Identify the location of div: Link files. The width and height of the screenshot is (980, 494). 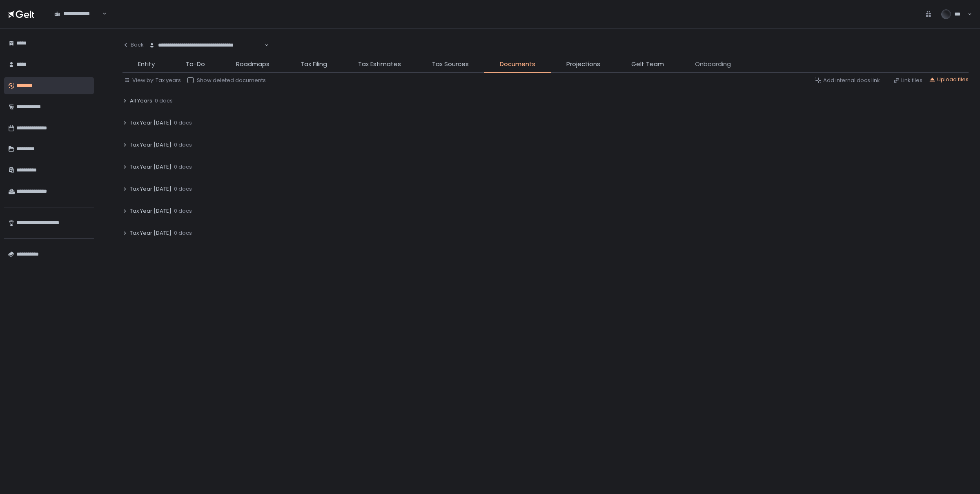
(908, 80).